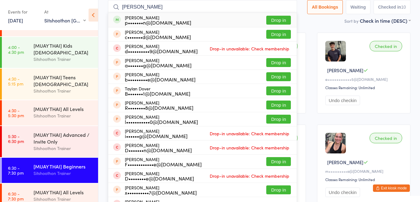 Image resolution: width=420 pixels, height=202 pixels. What do you see at coordinates (50, 170) in the screenshot?
I see `a: 6:30 -7:30 pm[MUAY THAI] BeginnersSitshoothon Trainer` at bounding box center [50, 170].